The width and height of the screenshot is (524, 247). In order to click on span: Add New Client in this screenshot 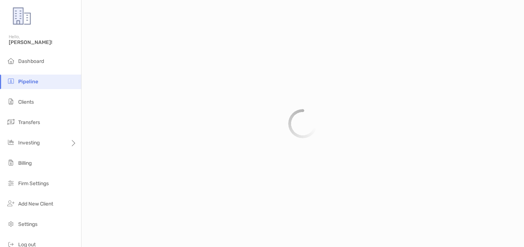, I will do `click(36, 204)`.